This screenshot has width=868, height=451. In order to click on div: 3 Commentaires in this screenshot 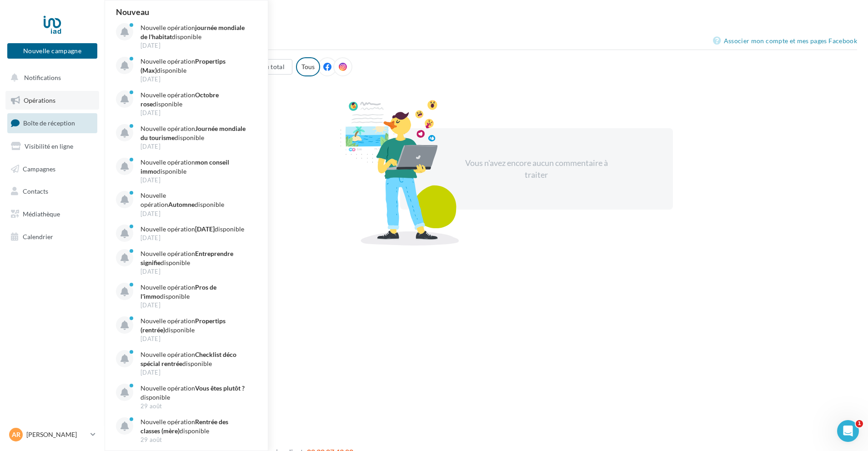, I will do `click(486, 88)`.